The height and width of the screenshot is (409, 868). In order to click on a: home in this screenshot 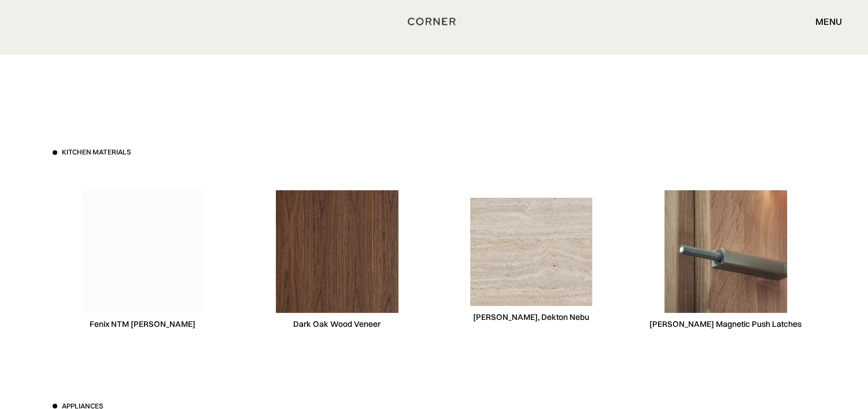, I will do `click(434, 22)`.